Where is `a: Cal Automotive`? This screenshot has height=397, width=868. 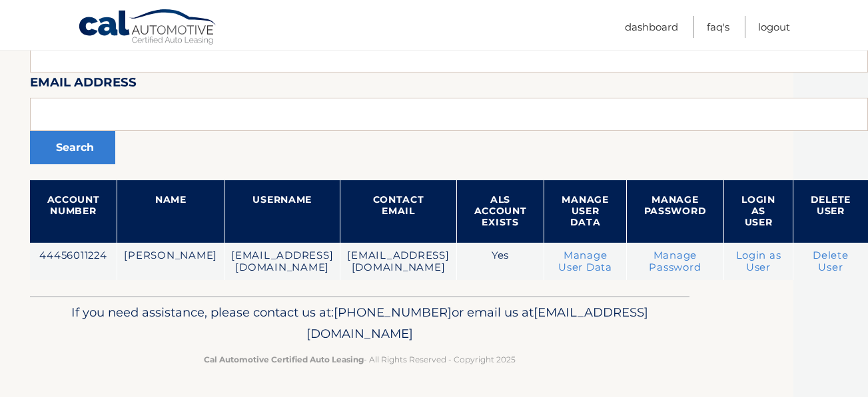
a: Cal Automotive is located at coordinates (148, 28).